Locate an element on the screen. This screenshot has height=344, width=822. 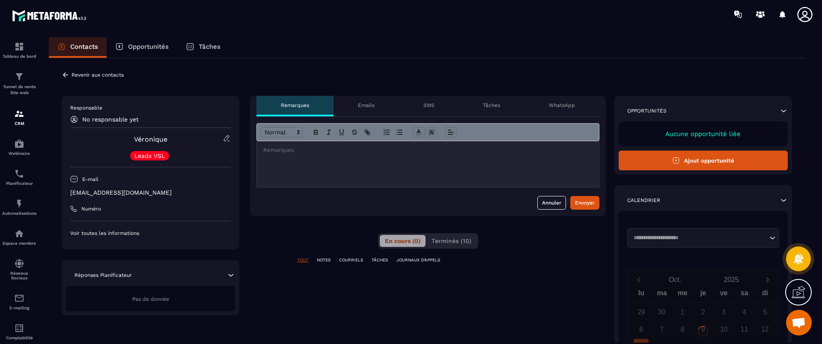
p: Comptabilité is located at coordinates (19, 338).